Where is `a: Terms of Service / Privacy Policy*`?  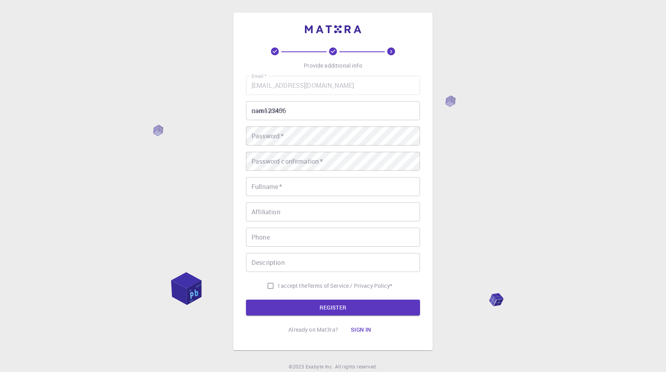
a: Terms of Service / Privacy Policy* is located at coordinates (350, 286).